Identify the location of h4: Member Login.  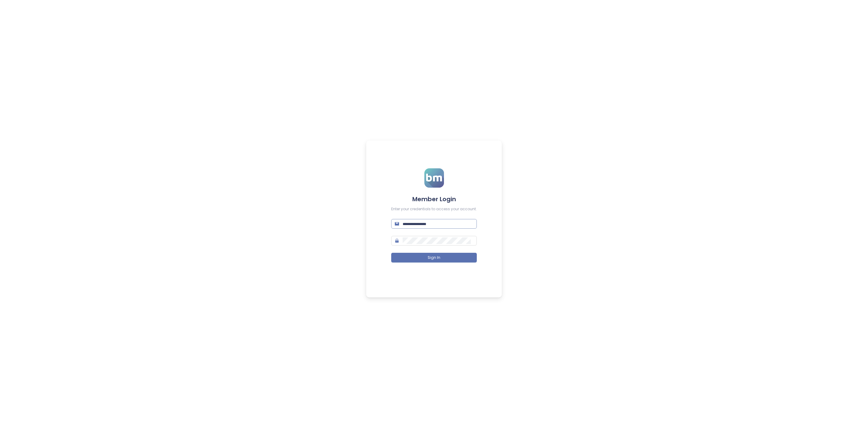
(434, 199).